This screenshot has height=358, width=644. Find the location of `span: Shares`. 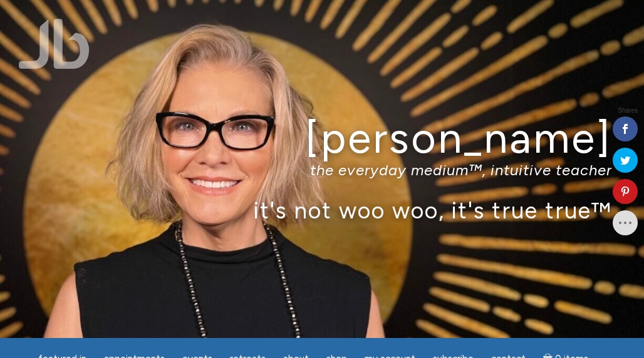

span: Shares is located at coordinates (628, 111).